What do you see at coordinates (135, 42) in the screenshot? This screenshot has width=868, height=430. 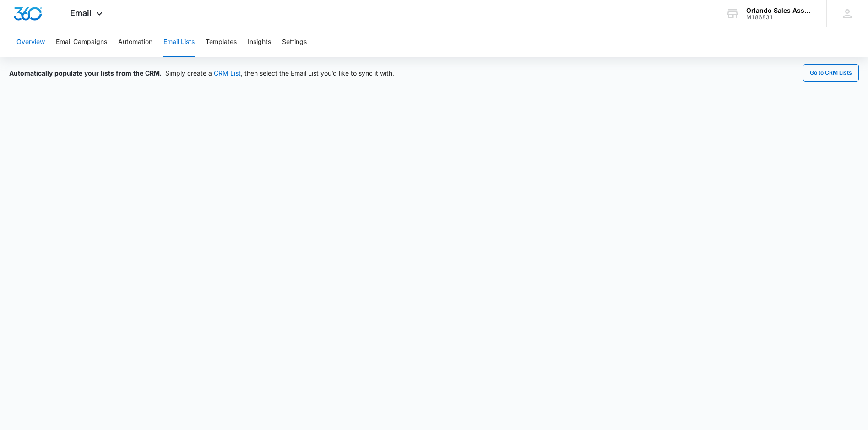 I see `button: Automation` at bounding box center [135, 42].